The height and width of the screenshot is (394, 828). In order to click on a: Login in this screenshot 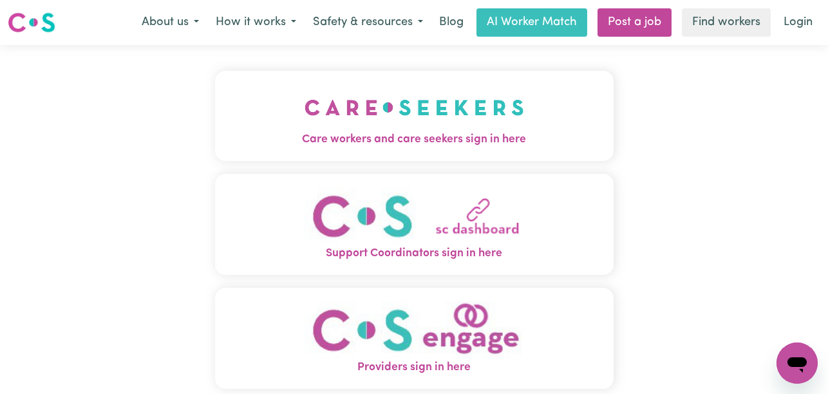, I will do `click(797, 23)`.